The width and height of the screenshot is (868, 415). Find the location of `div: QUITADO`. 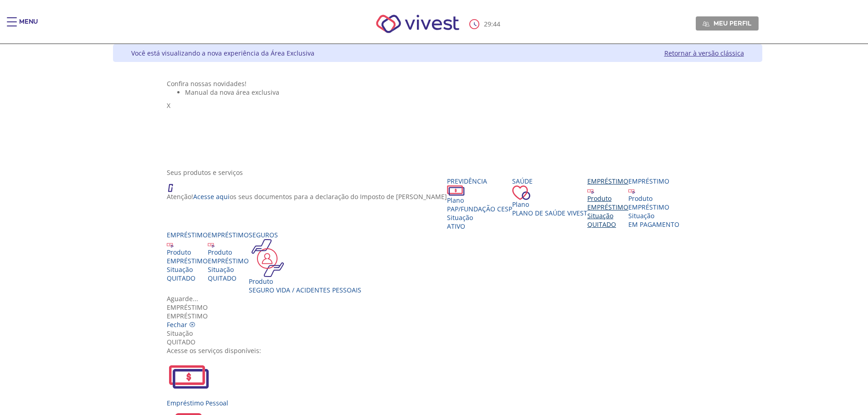

div: QUITADO is located at coordinates (437, 341).